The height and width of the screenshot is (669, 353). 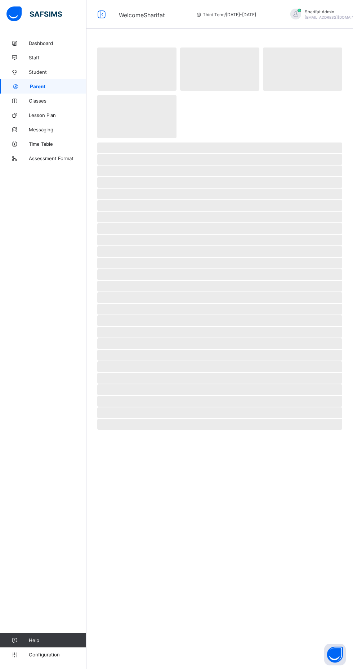 I want to click on span: Configuration, so click(x=57, y=655).